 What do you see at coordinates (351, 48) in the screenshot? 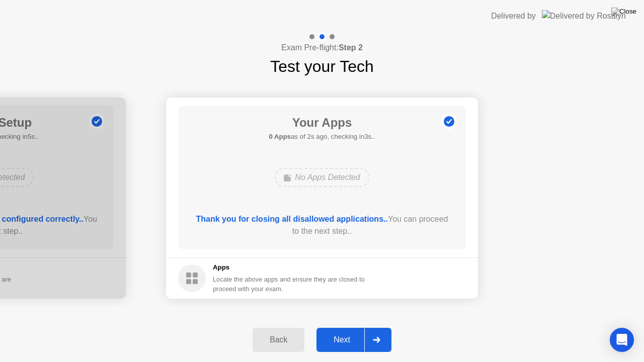
I see `b: Step 2` at bounding box center [351, 48].